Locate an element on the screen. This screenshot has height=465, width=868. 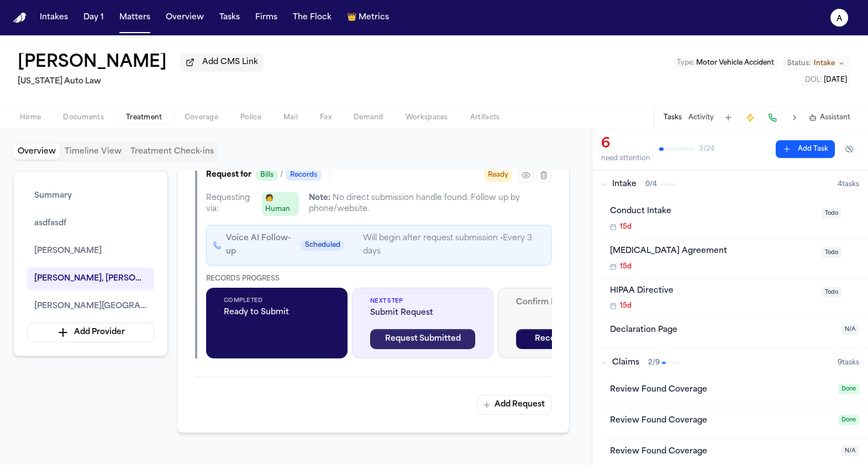
span: Records Progress is located at coordinates (243, 279).